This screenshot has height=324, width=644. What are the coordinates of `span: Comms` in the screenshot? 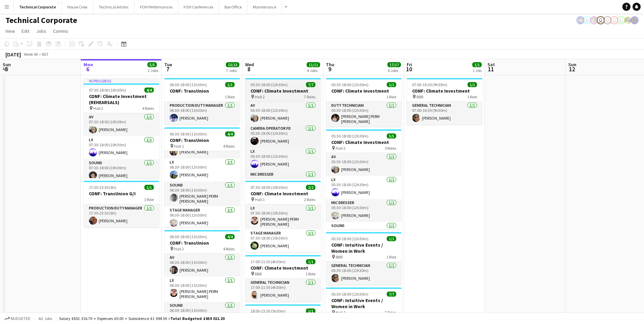 It's located at (60, 32).